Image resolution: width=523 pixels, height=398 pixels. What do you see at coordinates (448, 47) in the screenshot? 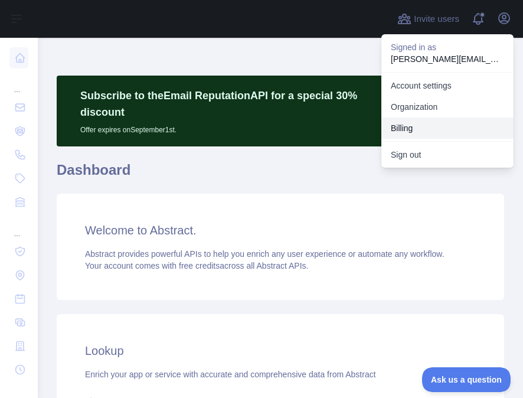
I see `p: Signed in as` at bounding box center [448, 47].